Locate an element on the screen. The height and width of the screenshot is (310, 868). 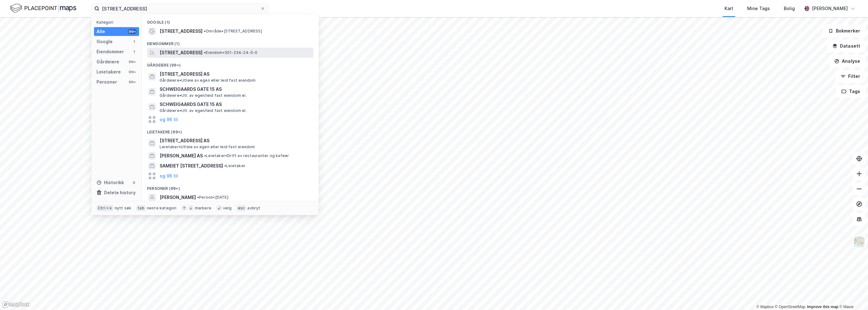
div: Leietakere (99+) is located at coordinates (230, 130).